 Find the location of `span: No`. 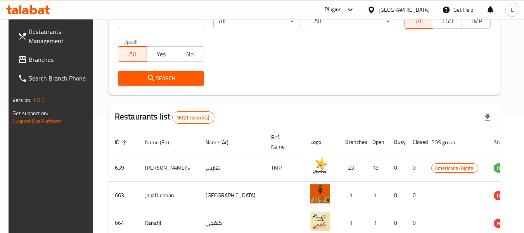

span: No is located at coordinates (190, 54).